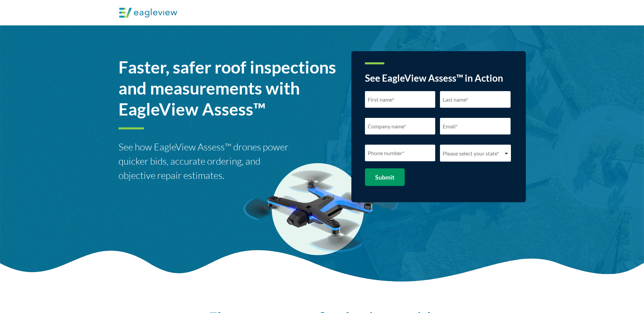 The height and width of the screenshot is (313, 644). What do you see at coordinates (400, 153) in the screenshot?
I see `input: Phone number*` at bounding box center [400, 153].